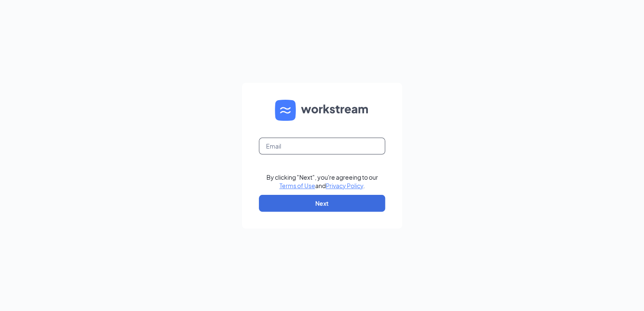 This screenshot has height=311, width=644. I want to click on div: By clicking "Next", you're agreeing to our and ., so click(322, 182).